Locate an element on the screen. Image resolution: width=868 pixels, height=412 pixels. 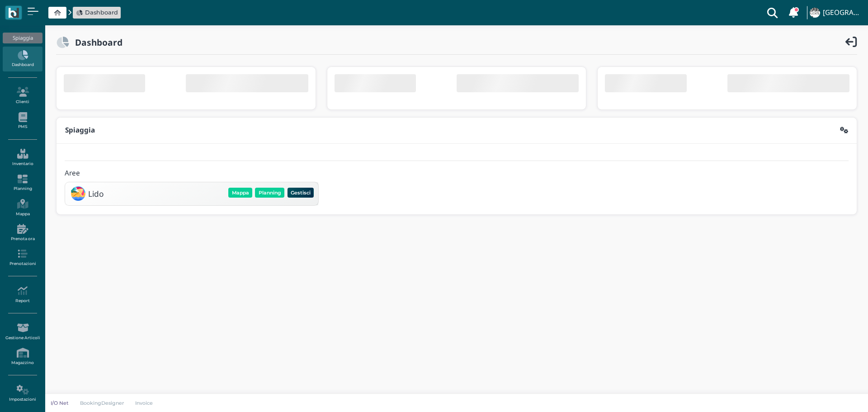
a: Clienti is located at coordinates (22, 95).